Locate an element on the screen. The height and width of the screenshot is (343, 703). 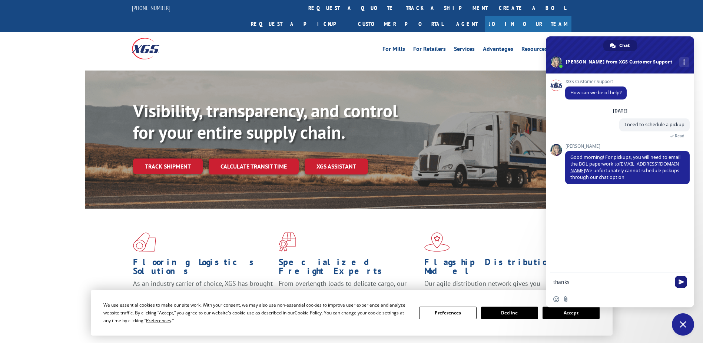
button: Accept is located at coordinates (571, 313).